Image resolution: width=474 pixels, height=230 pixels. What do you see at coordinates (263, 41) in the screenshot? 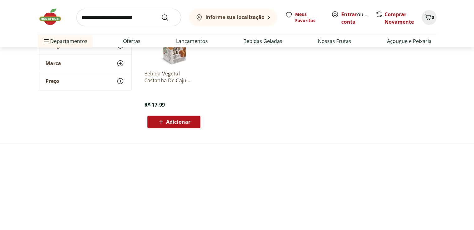
I see `a: Bebidas Geladas` at bounding box center [263, 41].